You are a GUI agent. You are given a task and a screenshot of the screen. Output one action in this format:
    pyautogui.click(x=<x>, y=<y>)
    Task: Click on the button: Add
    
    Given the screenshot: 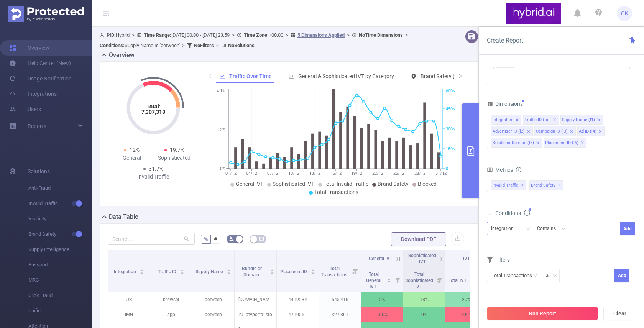 What is the action you would take?
    pyautogui.click(x=622, y=275)
    